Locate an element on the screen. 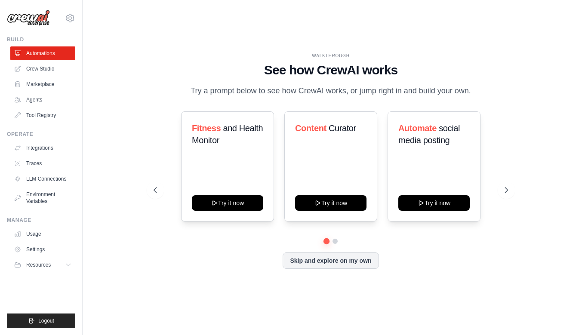 Image resolution: width=579 pixels, height=335 pixels. a: Tool Registry is located at coordinates (43, 115).